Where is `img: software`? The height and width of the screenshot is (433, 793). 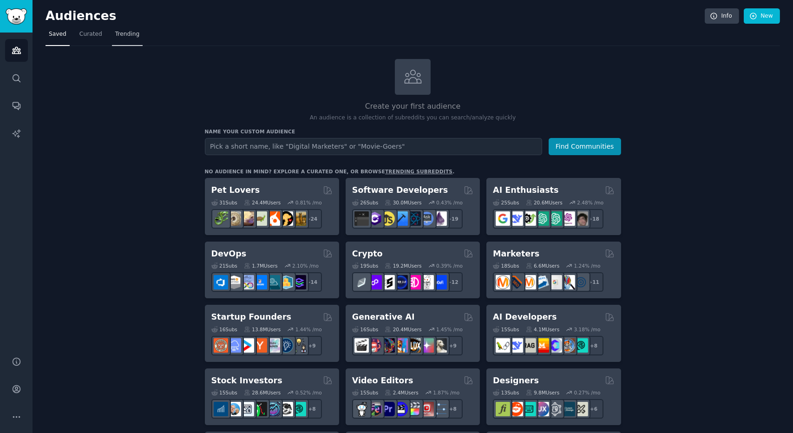 img: software is located at coordinates (362, 218).